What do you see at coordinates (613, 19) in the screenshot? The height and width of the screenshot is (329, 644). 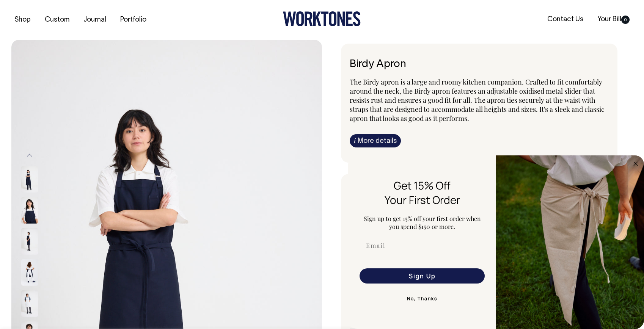 I see `a: Your Bill0` at bounding box center [613, 19].